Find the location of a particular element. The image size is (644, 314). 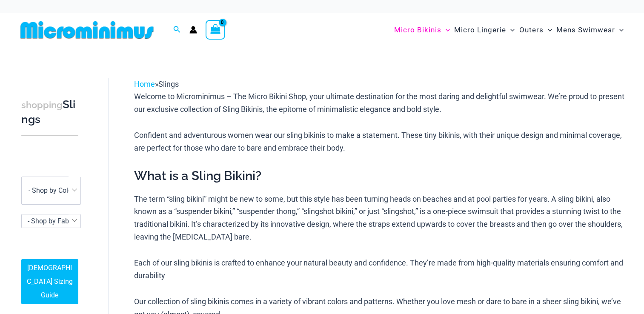

span: - Shop by Color is located at coordinates (51, 190).